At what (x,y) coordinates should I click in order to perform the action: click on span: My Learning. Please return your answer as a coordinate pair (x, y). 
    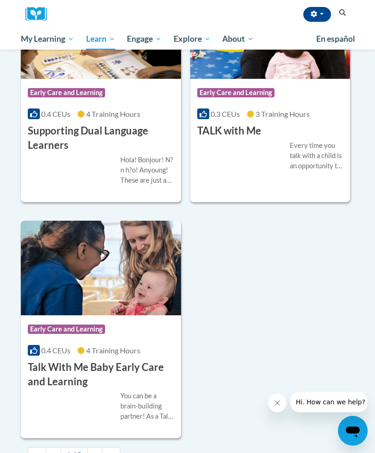
    Looking at the image, I should click on (47, 39).